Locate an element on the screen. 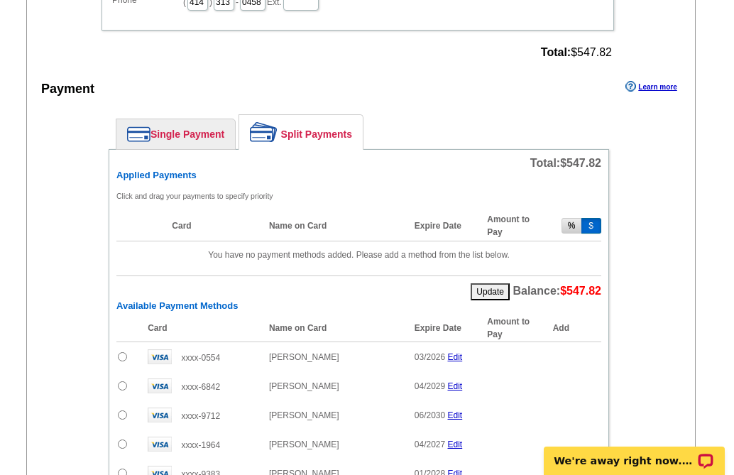  p: We're away right now. Please check back later! is located at coordinates (90, 31).